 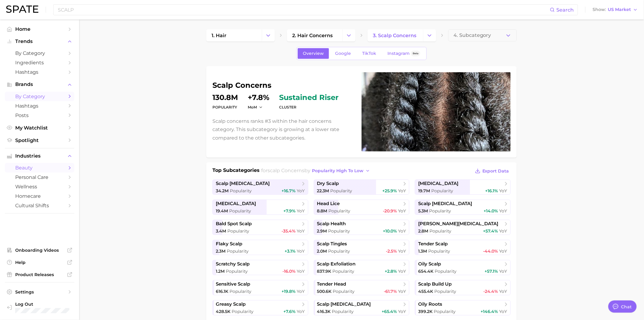 What do you see at coordinates (492, 271) in the screenshot?
I see `span: +57.1%` at bounding box center [492, 271].